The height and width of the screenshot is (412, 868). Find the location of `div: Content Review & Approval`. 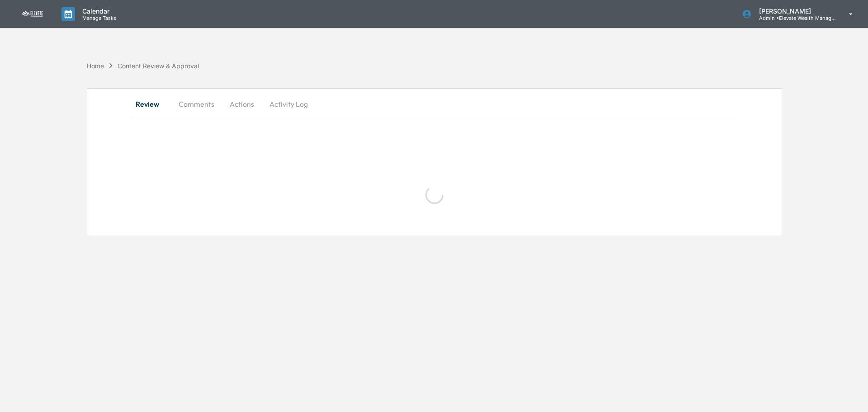

div: Content Review & Approval is located at coordinates (158, 66).